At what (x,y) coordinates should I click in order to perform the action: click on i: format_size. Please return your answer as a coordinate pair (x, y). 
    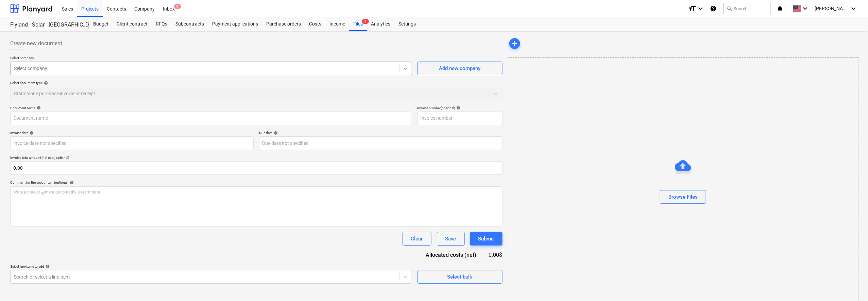
    Looking at the image, I should click on (692, 9).